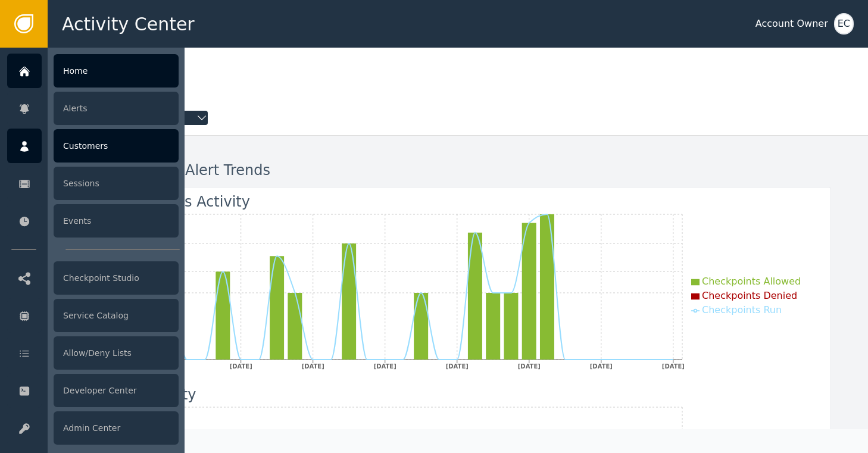  Describe the element at coordinates (128, 24) in the screenshot. I see `span: Activity Center` at that location.